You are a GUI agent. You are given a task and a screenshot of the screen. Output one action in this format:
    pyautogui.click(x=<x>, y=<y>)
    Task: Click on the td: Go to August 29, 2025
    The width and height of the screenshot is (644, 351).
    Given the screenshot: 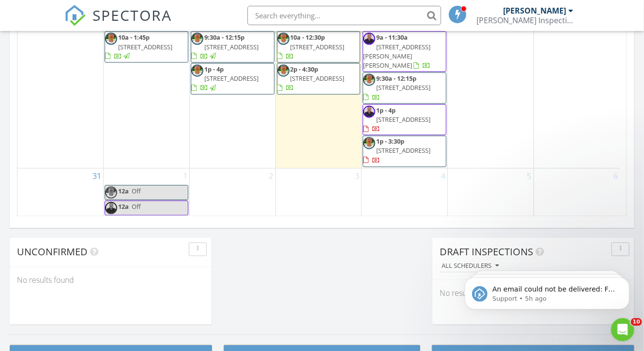 What is the action you would take?
    pyautogui.click(x=491, y=91)
    